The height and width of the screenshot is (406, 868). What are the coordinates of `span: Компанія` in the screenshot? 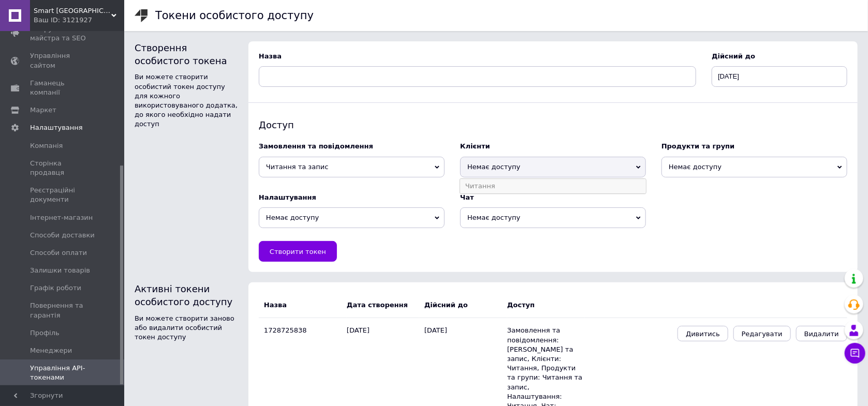 It's located at (46, 146).